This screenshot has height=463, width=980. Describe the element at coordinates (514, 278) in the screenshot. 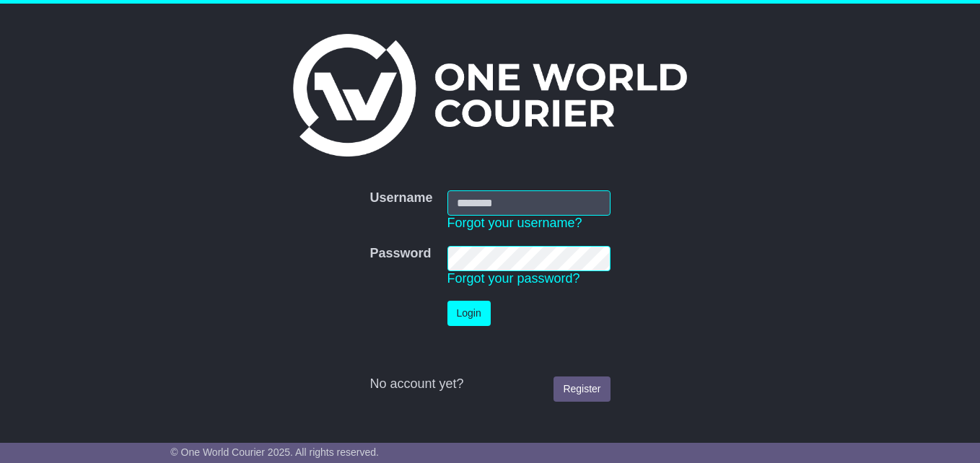

I see `a: Forgot your password?` at that location.